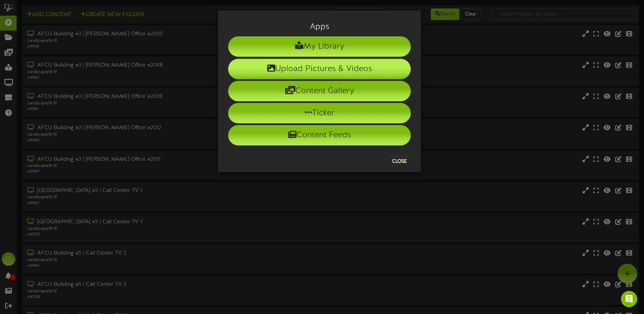  Describe the element at coordinates (320, 69) in the screenshot. I see `li: Upload Pictures & Videos` at that location.